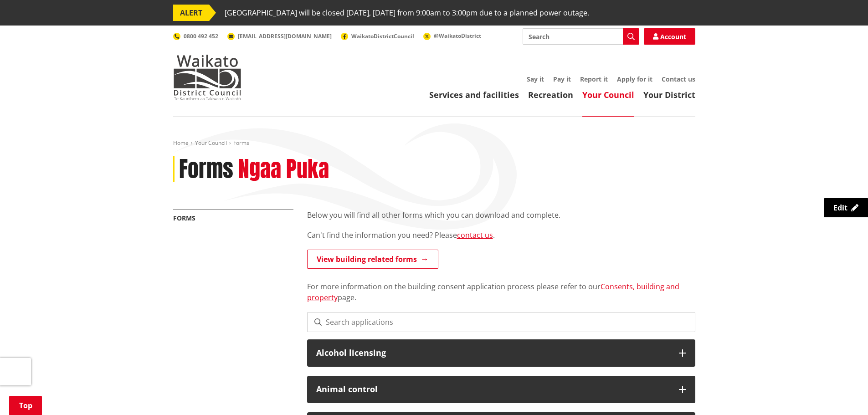 The image size is (868, 415). What do you see at coordinates (475, 235) in the screenshot?
I see `a: contact us` at bounding box center [475, 235].